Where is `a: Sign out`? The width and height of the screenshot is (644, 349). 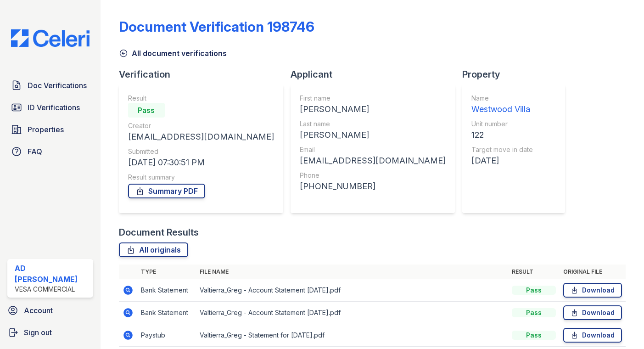
a: Sign out is located at coordinates (50, 332).